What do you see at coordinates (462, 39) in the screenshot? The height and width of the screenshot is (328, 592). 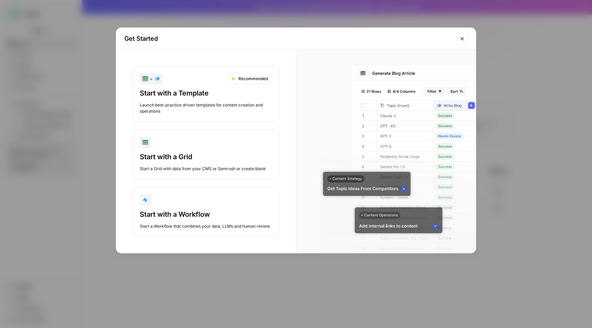 I see `button: Close modal` at bounding box center [462, 39].